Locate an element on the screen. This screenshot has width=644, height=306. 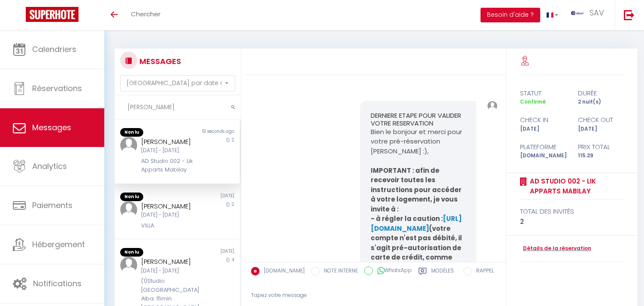
h3: DERNIERE ETAPE POUR VALIDER VOTRE RESERVATION is located at coordinates (418, 120).